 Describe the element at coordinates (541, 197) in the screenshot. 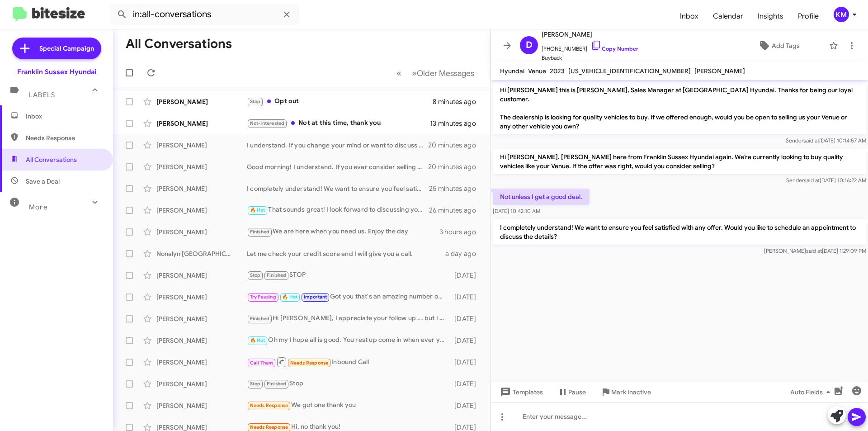

I see `p: Not unless I get a good deal.` at that location.